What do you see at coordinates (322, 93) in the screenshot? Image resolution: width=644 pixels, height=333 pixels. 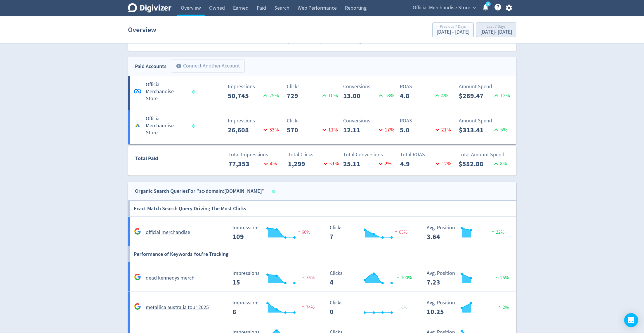 I see `a: *Official Merchandise StoreImpressions50,74525%Clicks72910%Conversions13.0018%ROAS4.84%Amount Spe...` at bounding box center [322, 93].